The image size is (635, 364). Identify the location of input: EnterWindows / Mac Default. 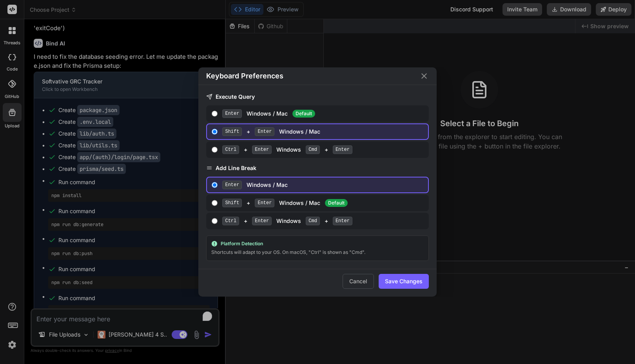
(214, 113).